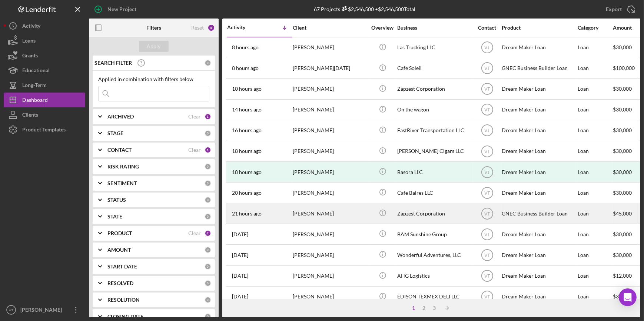 This screenshot has height=321, width=644. I want to click on b: RESOLVED, so click(121, 284).